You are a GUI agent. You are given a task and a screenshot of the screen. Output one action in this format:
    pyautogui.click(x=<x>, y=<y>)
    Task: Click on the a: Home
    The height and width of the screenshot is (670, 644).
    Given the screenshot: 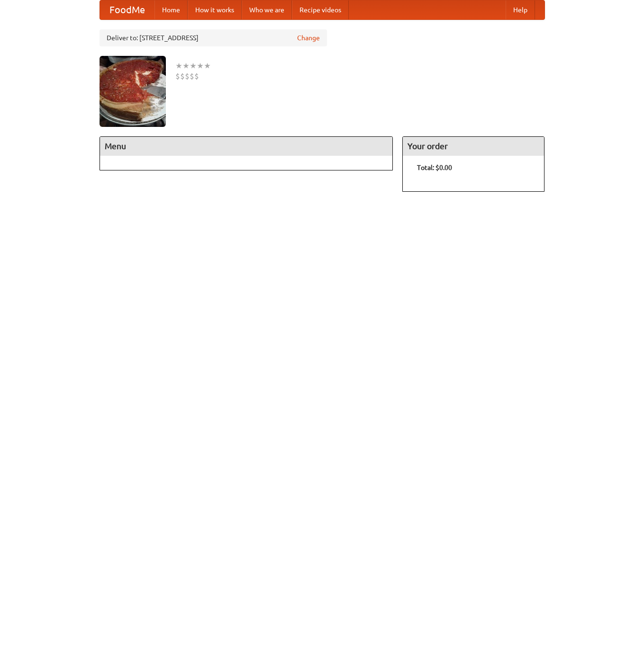 What is the action you would take?
    pyautogui.click(x=171, y=10)
    